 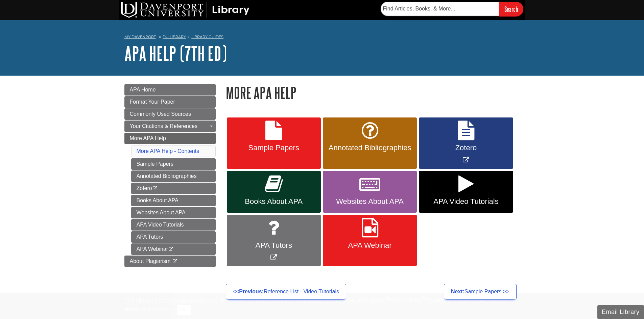 What do you see at coordinates (370, 202) in the screenshot?
I see `span: Websites About APA` at bounding box center [370, 202].